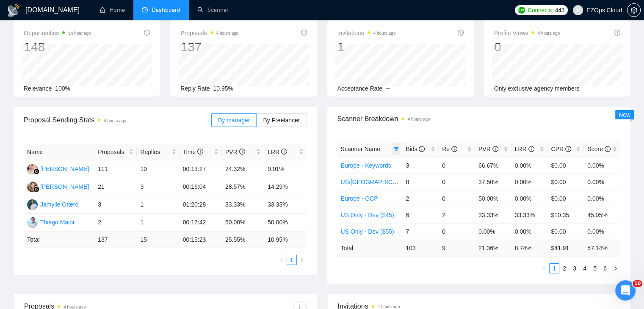  I want to click on td: 00:16:04, so click(200, 187).